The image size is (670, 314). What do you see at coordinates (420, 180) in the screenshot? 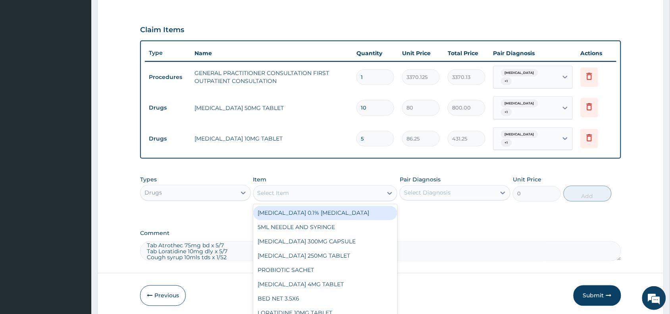
I see `label: Pair Diagnosis` at bounding box center [420, 180].